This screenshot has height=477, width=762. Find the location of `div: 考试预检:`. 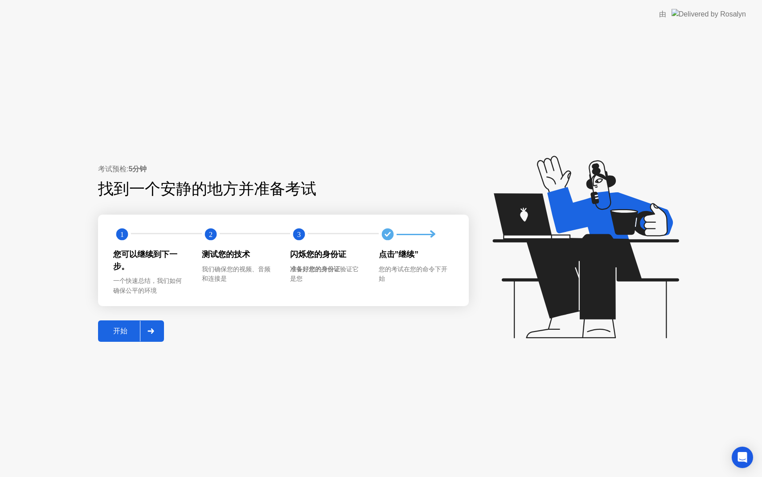

div: 考试预检: is located at coordinates (284, 169).